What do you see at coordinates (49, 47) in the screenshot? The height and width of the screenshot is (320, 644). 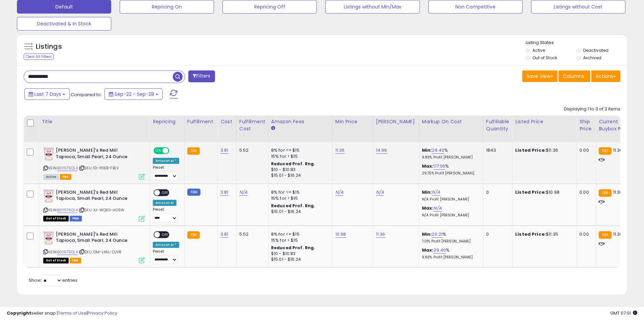 I see `h5: Listings` at bounding box center [49, 47].